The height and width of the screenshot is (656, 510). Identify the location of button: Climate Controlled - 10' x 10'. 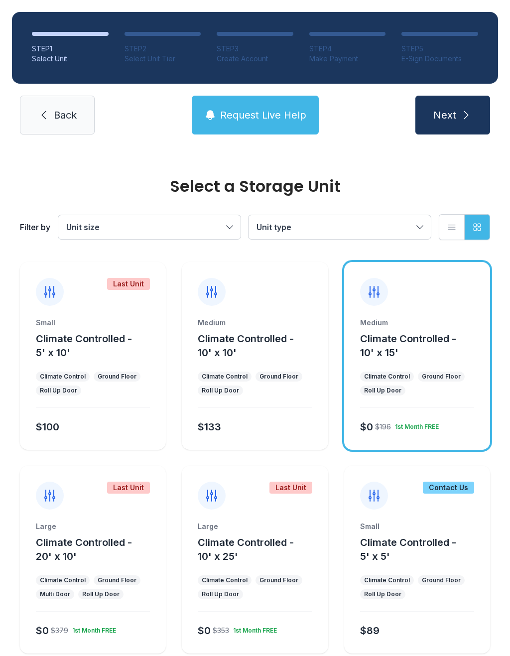
(261, 346).